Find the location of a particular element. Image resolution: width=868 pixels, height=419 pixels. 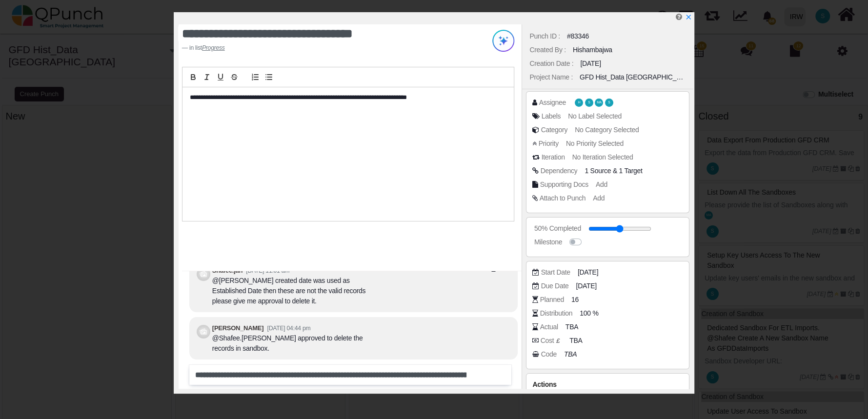

div: Hishambajwa is located at coordinates (593, 50).